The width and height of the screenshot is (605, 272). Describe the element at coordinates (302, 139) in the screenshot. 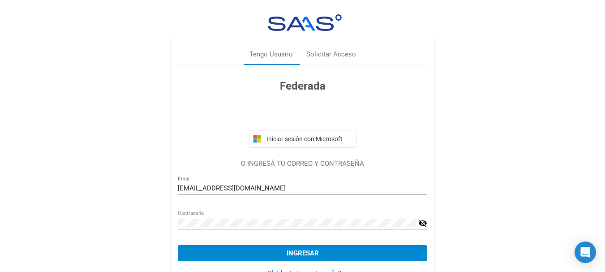

I see `button: Iniciar sesión con Microsoft` at that location.